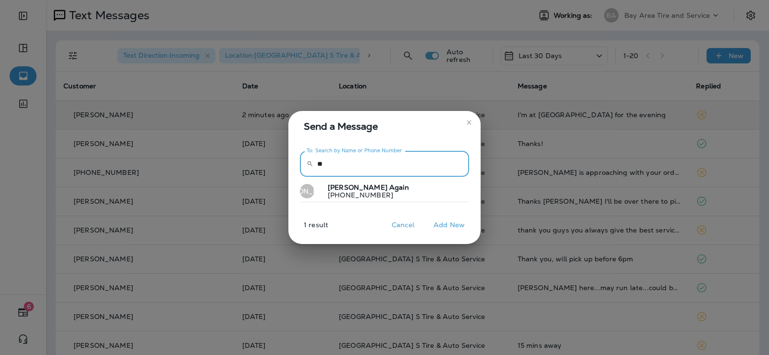 Image resolution: width=769 pixels, height=355 pixels. What do you see at coordinates (306, 229) in the screenshot?
I see `p: 1 result` at bounding box center [306, 229].